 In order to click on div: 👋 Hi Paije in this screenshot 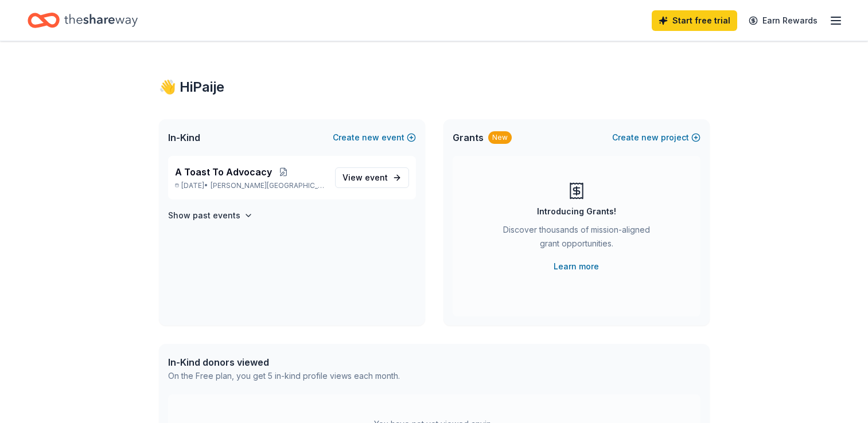, I will do `click(434, 87)`.